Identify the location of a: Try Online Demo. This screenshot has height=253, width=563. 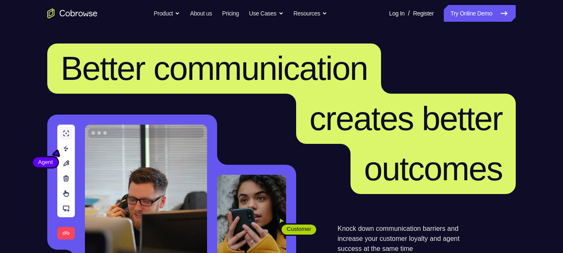
(480, 13).